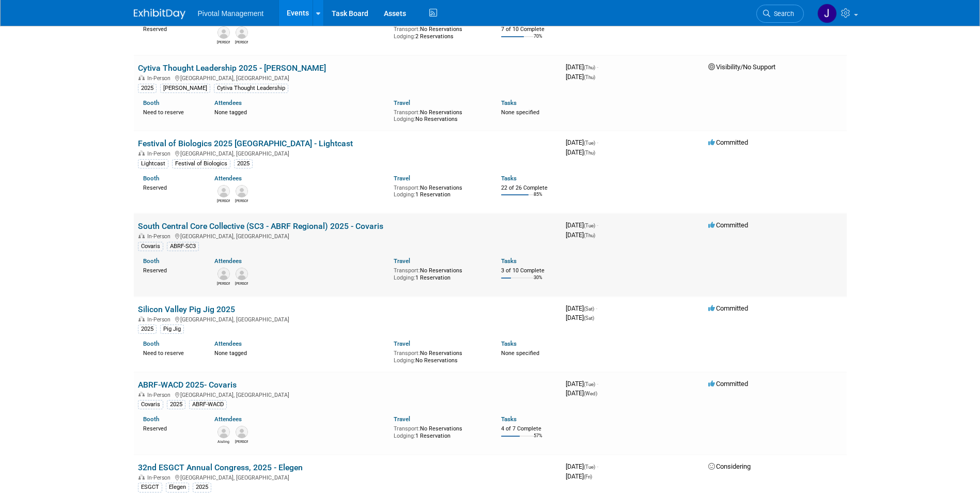  I want to click on div: Covaris, so click(150, 246).